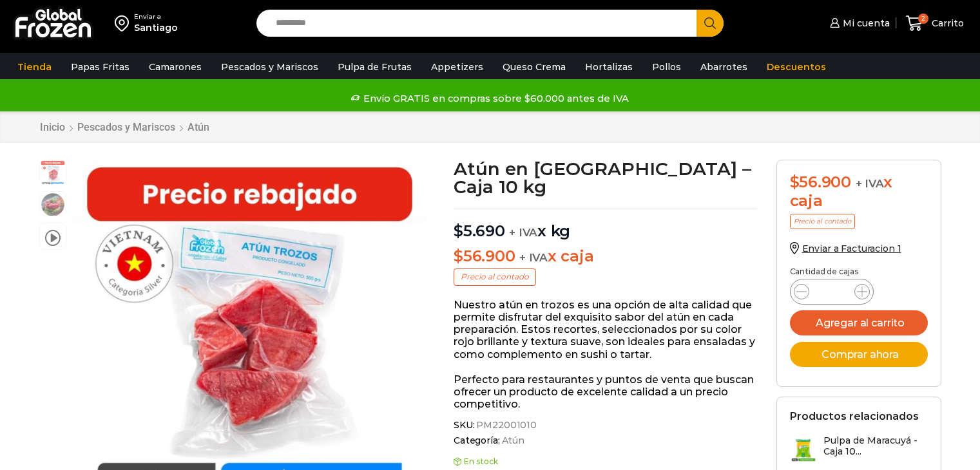  What do you see at coordinates (124, 127) in the screenshot?
I see `nav: Breadcrumb` at bounding box center [124, 127].